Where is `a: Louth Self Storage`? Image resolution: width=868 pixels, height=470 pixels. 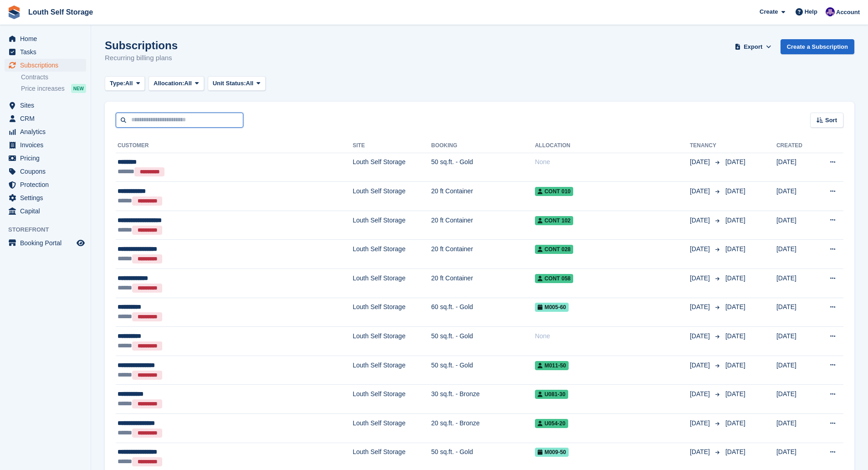 a: Louth Self Storage is located at coordinates (61, 12).